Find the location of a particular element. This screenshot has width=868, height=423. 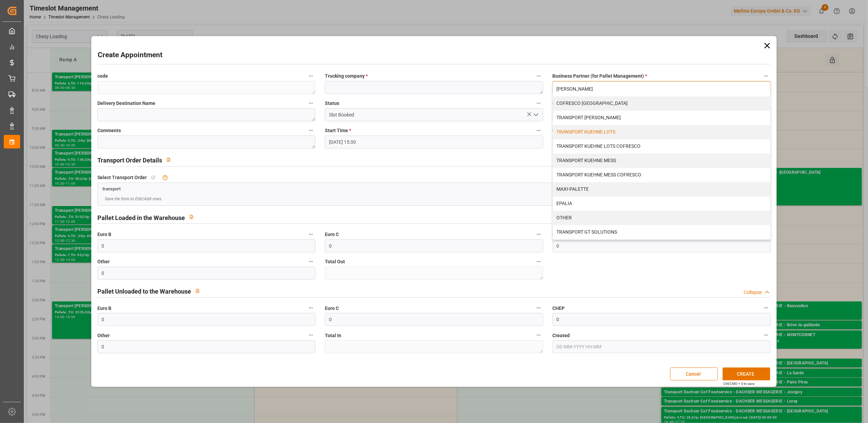

div: TRANSPORT GT SOLUTIONS is located at coordinates (662, 232).